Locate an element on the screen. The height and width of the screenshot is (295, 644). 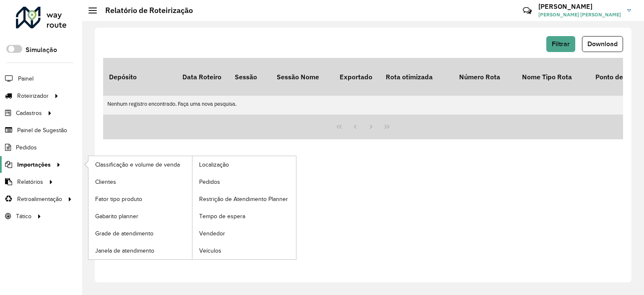
th: Depósito is located at coordinates (140, 77).